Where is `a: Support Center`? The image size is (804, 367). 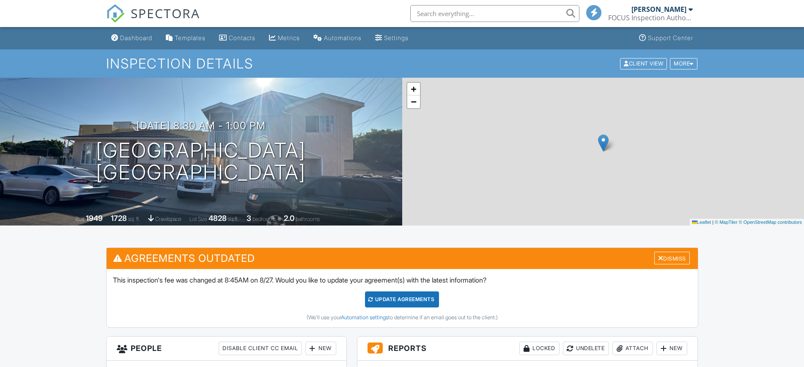
a: Support Center is located at coordinates (666, 38).